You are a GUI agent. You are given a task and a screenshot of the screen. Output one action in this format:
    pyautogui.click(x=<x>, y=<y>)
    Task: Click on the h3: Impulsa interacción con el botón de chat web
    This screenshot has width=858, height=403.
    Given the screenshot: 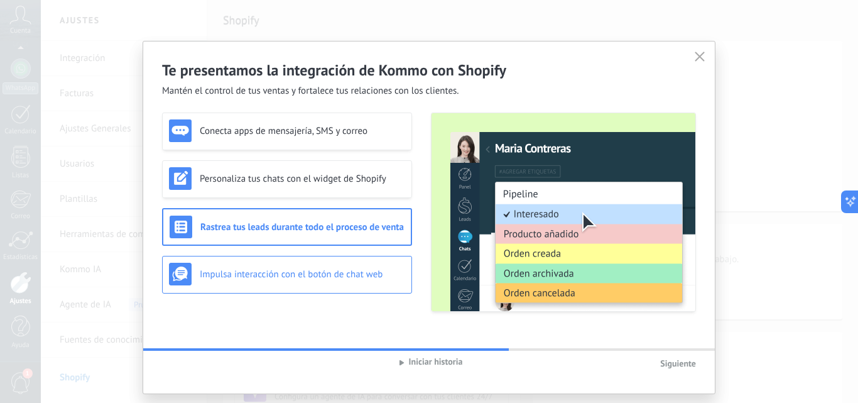 What is the action you would take?
    pyautogui.click(x=302, y=274)
    